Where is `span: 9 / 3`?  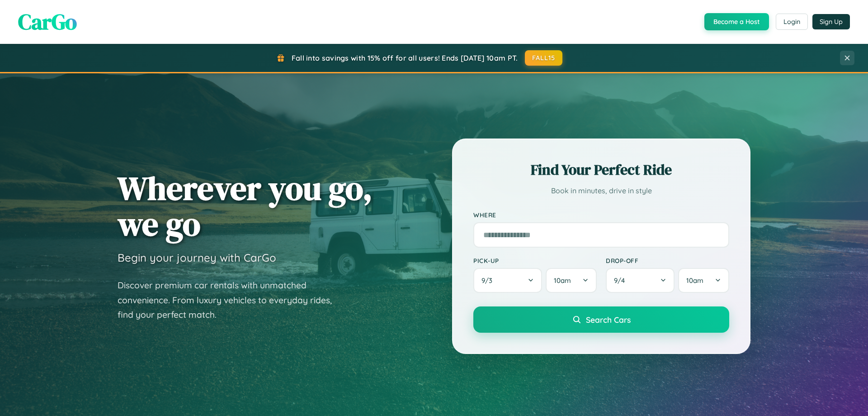 span: 9 / 3 is located at coordinates (489, 280).